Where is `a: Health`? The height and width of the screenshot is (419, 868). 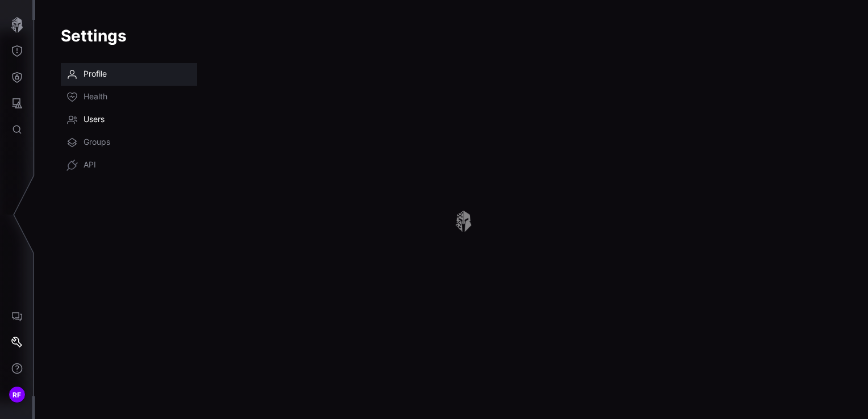 a: Health is located at coordinates (129, 97).